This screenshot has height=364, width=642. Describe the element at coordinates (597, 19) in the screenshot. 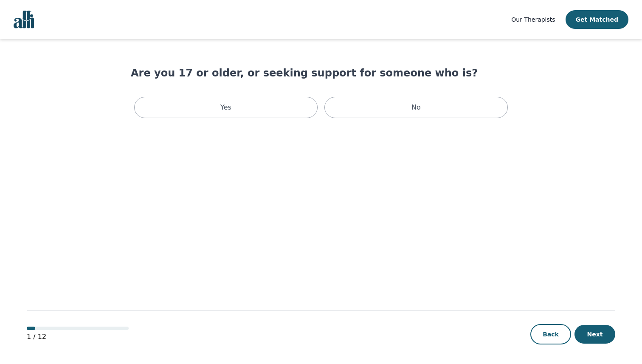

I see `button: Get Matched` at that location.